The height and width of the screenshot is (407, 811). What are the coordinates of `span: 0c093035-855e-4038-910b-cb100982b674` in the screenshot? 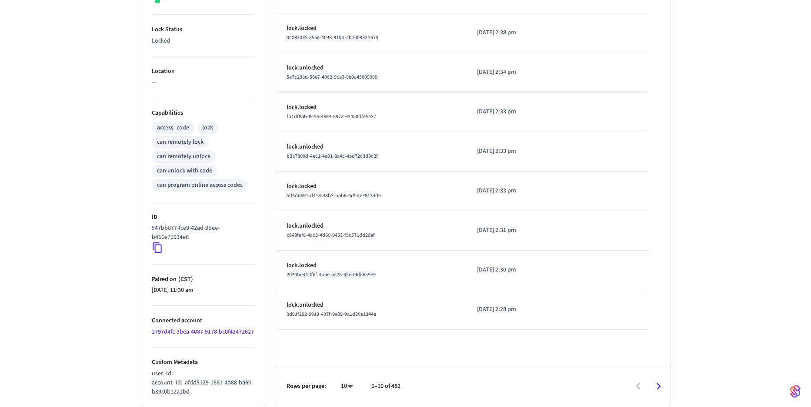 It's located at (332, 37).